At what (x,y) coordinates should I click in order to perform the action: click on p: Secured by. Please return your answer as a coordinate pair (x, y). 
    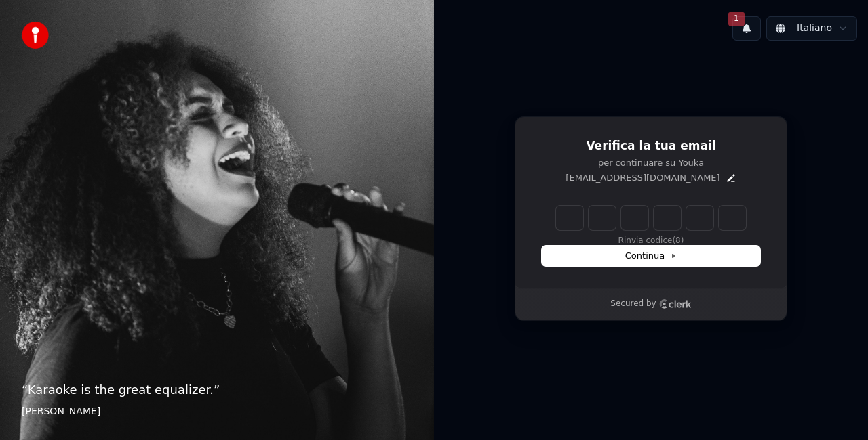
    Looking at the image, I should click on (633, 304).